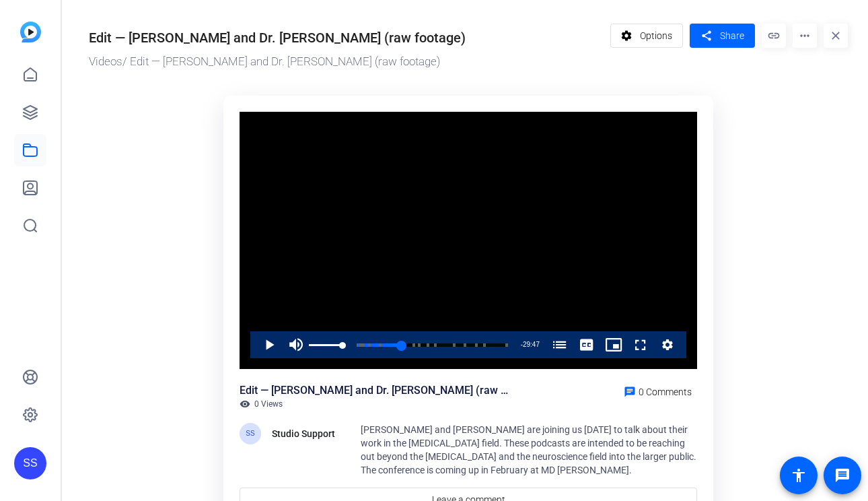 The image size is (868, 501). Describe the element at coordinates (306, 434) in the screenshot. I see `div: Studio Support` at that location.